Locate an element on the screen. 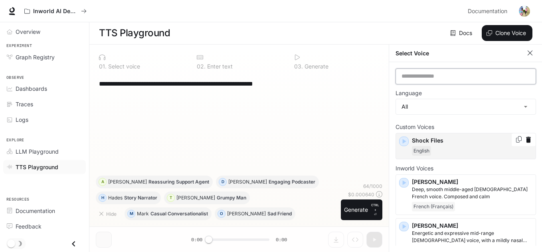 Image resolution: width=542 pixels, height=252 pixels. p: Deep, smooth middle-aged male French voice. Composed and calm is located at coordinates (472, 193).